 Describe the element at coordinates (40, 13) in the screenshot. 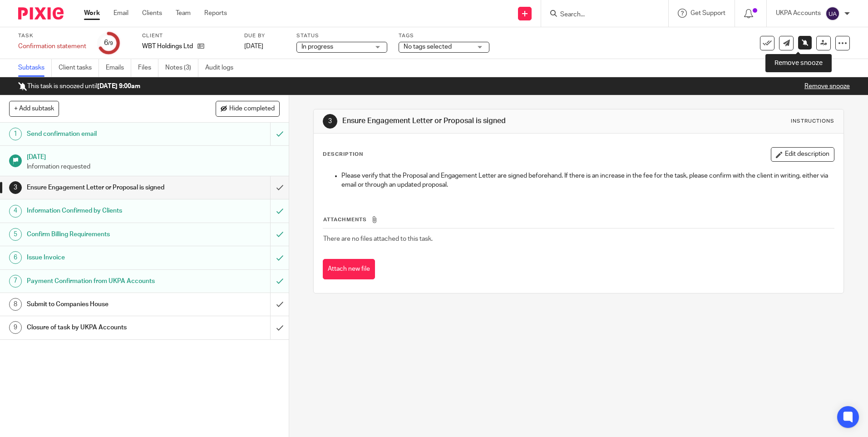

I see `img: Pixie` at that location.